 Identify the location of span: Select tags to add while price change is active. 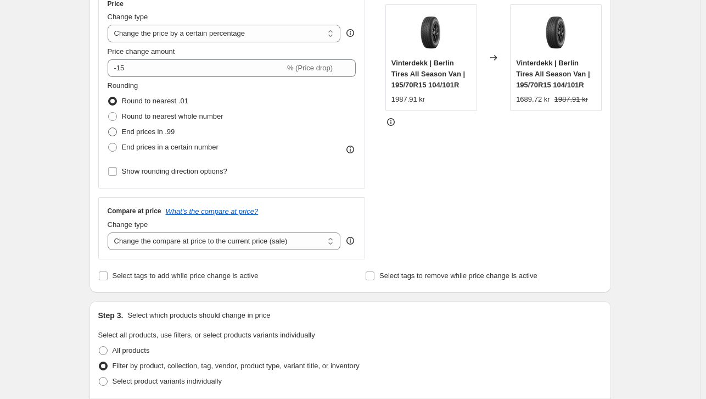
(186, 275).